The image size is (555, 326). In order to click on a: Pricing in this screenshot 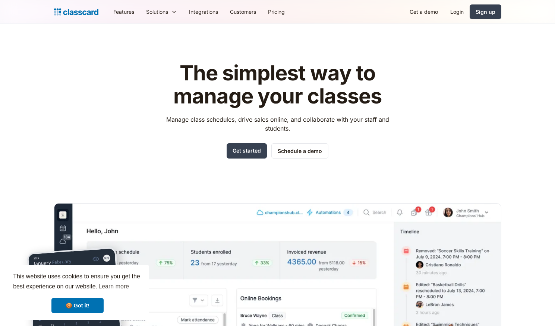, I will do `click(276, 12)`.